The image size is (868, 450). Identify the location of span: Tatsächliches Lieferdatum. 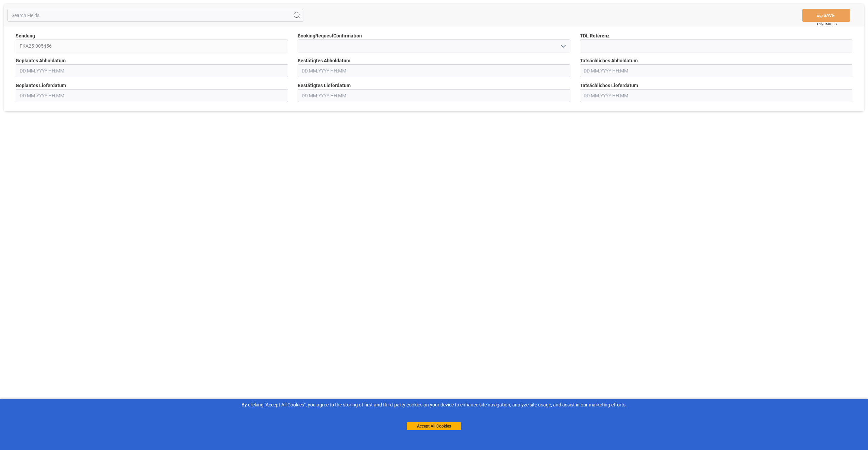
(609, 85).